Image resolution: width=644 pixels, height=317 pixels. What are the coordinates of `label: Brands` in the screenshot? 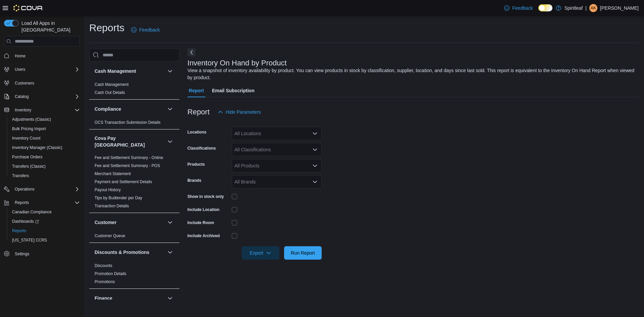 It's located at (194, 180).